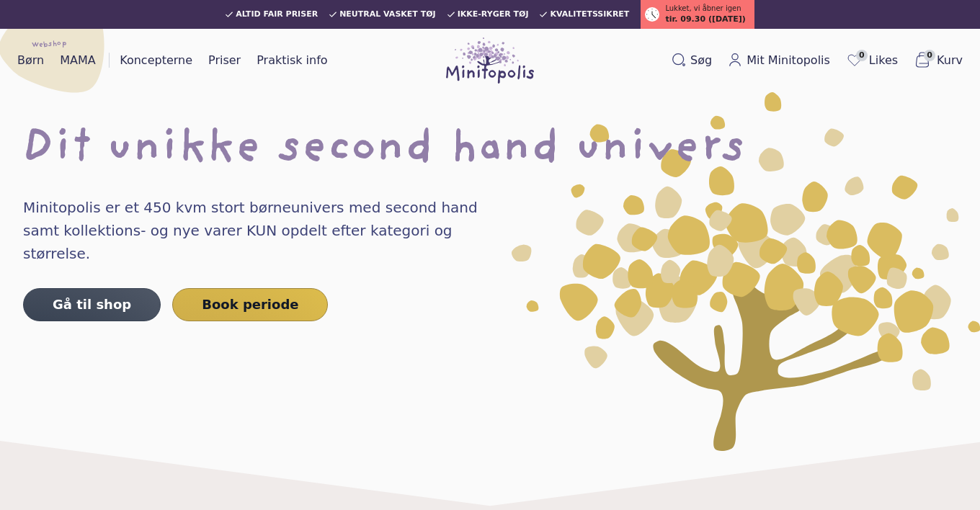 This screenshot has height=510, width=980. Describe the element at coordinates (589, 14) in the screenshot. I see `span: Kvalitetssikret` at that location.